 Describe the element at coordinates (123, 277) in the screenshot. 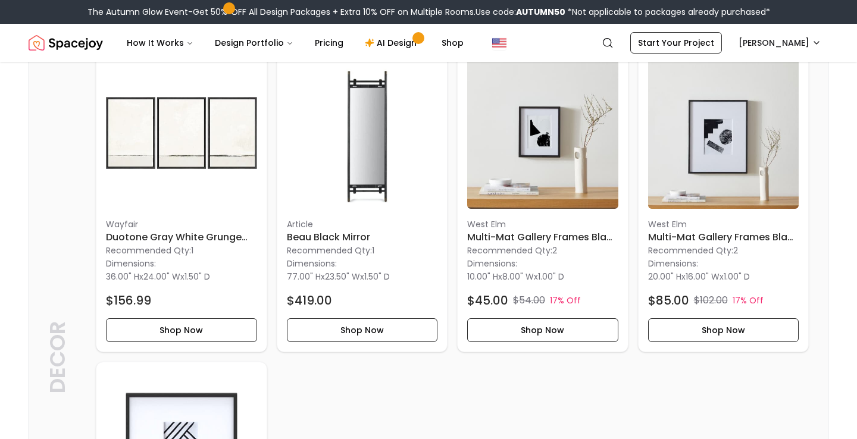

I see `span: 36.00" H` at that location.